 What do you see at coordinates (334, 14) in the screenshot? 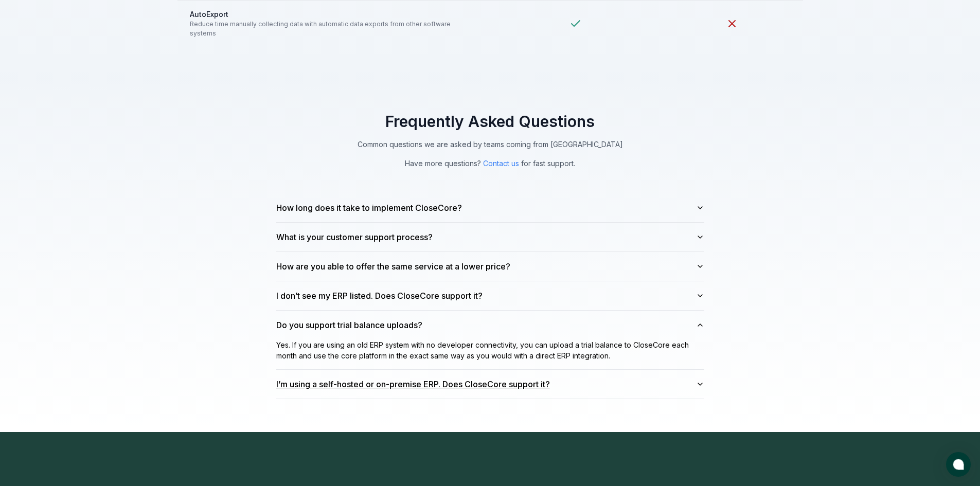
I see `span: AutoExport` at bounding box center [334, 14].